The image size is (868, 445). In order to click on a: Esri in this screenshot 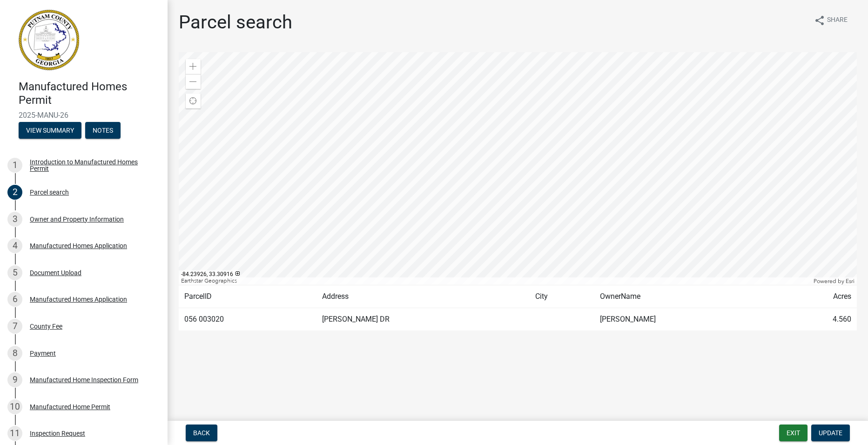, I will do `click(850, 281)`.